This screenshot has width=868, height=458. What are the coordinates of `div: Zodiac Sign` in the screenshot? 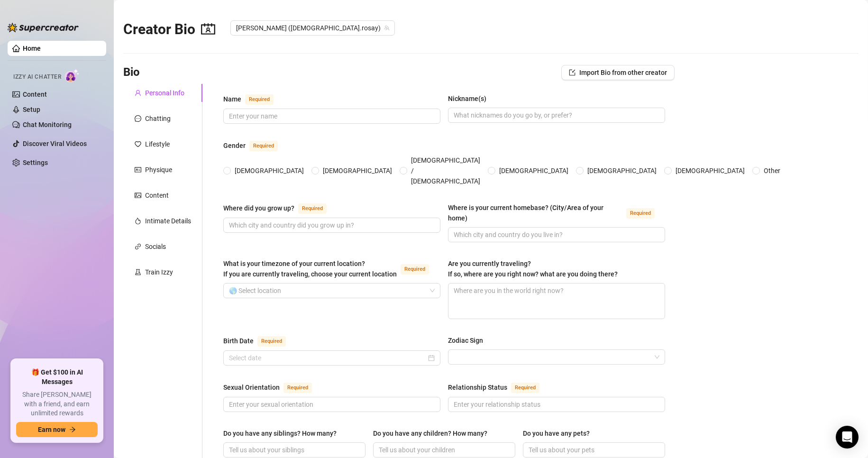 It's located at (465, 341).